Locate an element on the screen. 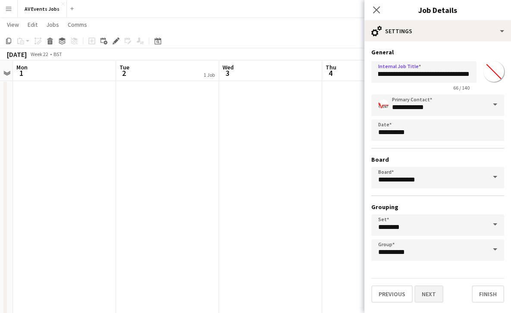  button: Previous is located at coordinates (392, 294).